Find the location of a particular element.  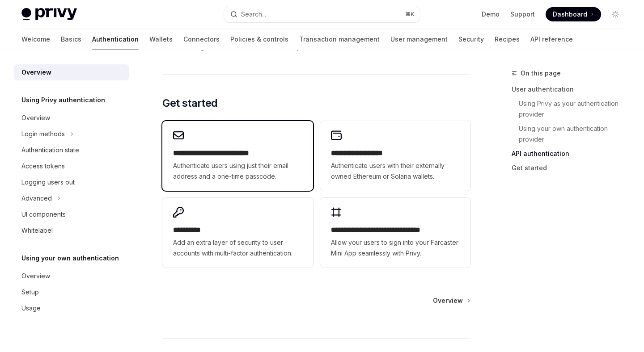

a: User management is located at coordinates (419, 39).